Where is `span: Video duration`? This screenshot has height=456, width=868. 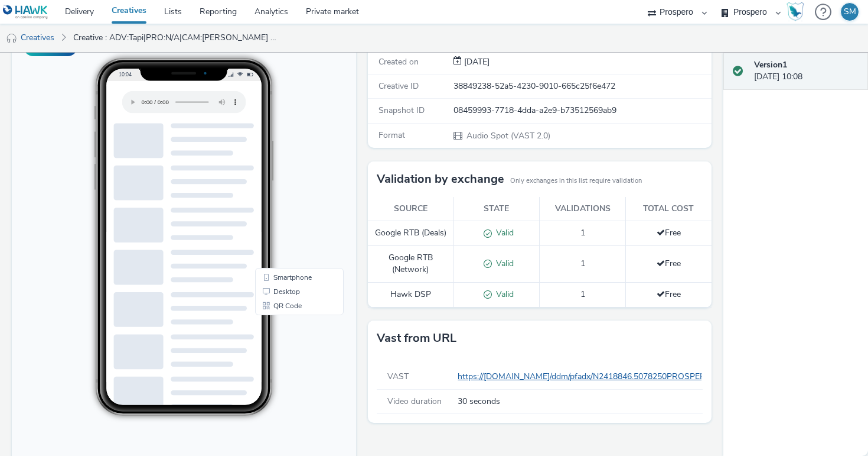 span: Video duration is located at coordinates (415, 400).